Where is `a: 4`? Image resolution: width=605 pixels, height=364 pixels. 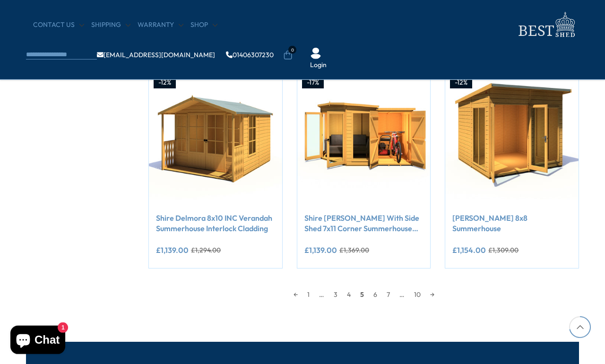 a: 4 is located at coordinates (349, 294).